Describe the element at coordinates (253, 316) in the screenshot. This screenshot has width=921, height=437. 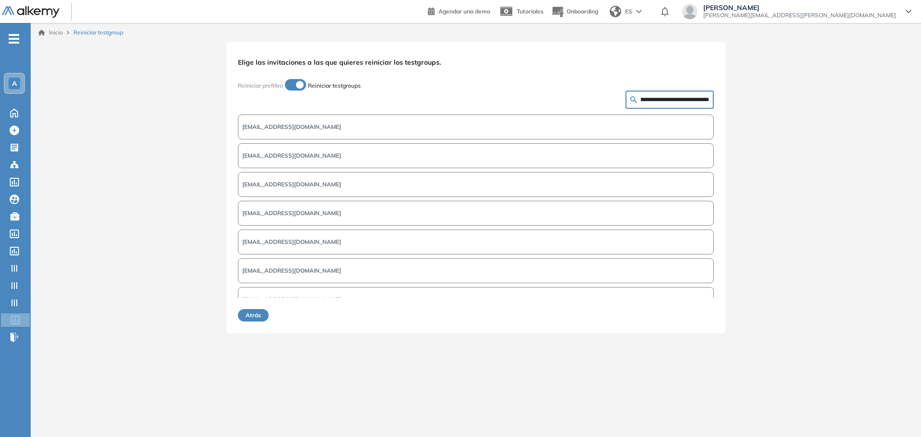
I see `button: Atrás` at that location.